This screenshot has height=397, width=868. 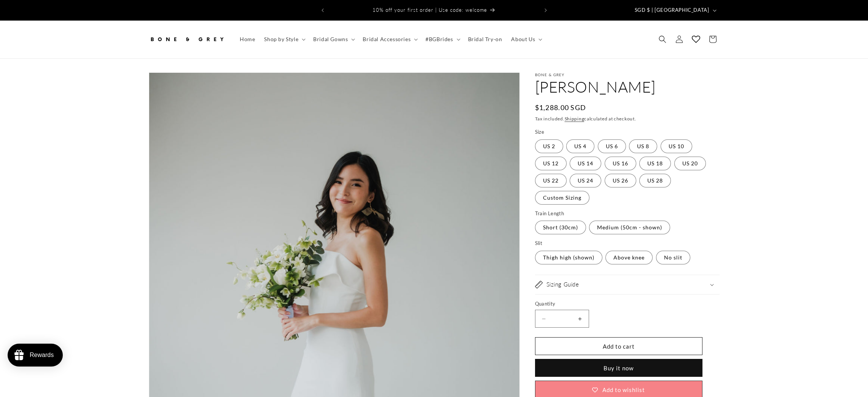 What do you see at coordinates (585, 163) in the screenshot?
I see `label: US 14` at bounding box center [585, 163].